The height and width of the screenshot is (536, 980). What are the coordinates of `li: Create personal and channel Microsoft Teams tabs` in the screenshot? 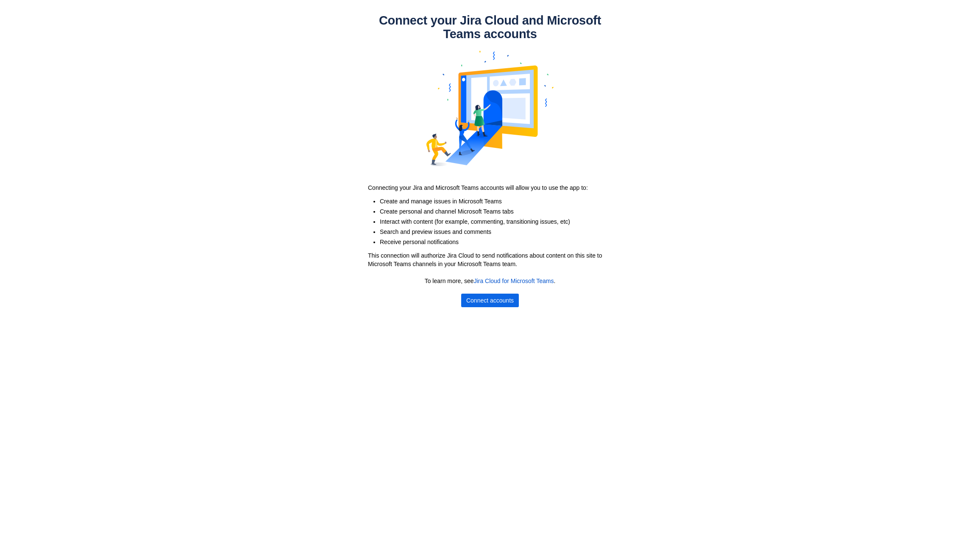 It's located at (498, 212).